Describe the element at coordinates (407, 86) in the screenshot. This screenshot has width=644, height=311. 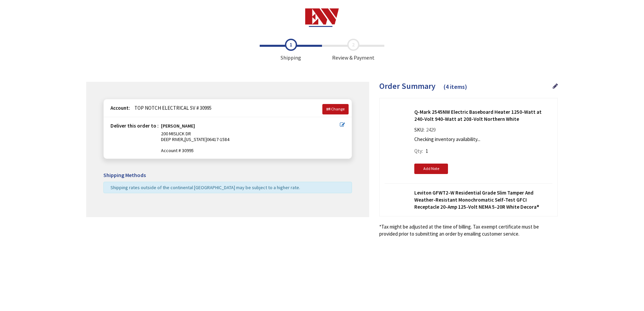
I see `span: Order Summary` at that location.